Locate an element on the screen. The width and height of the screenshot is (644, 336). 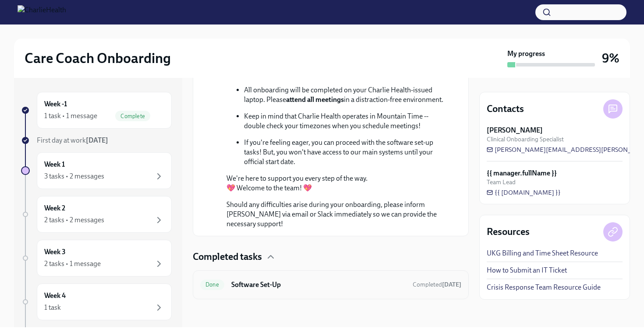
div: 1 task • 1 message is located at coordinates (71, 116).